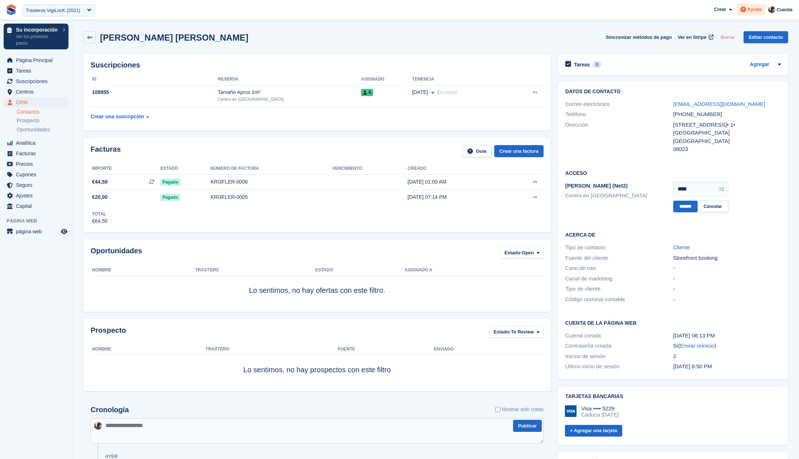  What do you see at coordinates (100, 221) in the screenshot?
I see `div: €64,50` at bounding box center [100, 221].